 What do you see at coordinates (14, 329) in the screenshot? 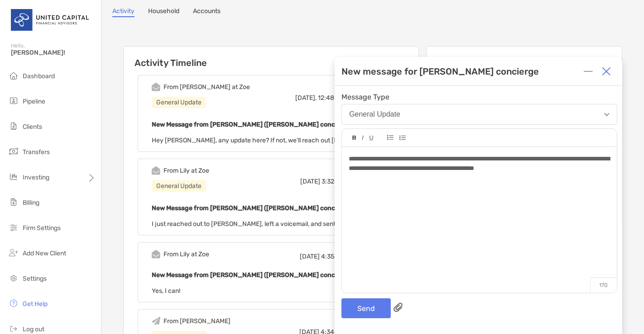
I see `img: logout icon` at bounding box center [14, 329].